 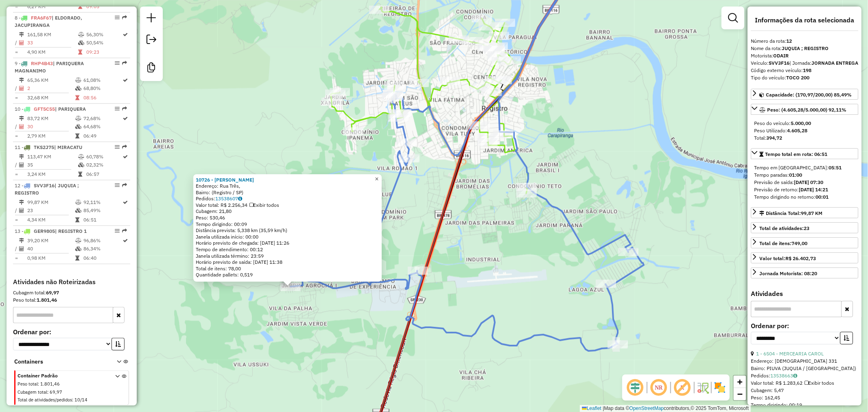 What do you see at coordinates (789, 274) in the screenshot?
I see `div: Jornada Motorista: 08:20` at bounding box center [789, 274].